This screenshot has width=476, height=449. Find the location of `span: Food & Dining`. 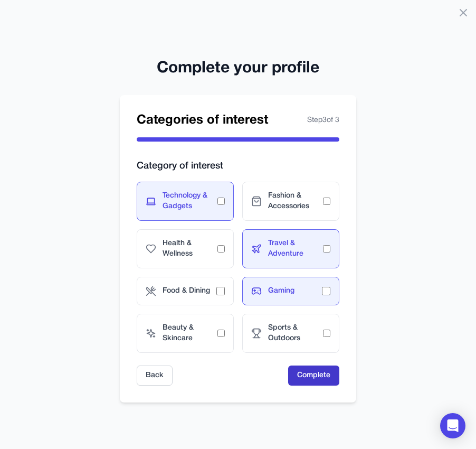

span: Food & Dining is located at coordinates (190, 291).